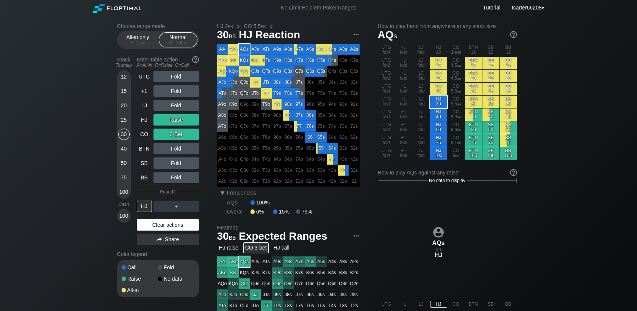 This screenshot has height=311, width=637. What do you see at coordinates (491, 140) in the screenshot?
I see `div: SB 75` at bounding box center [491, 140].